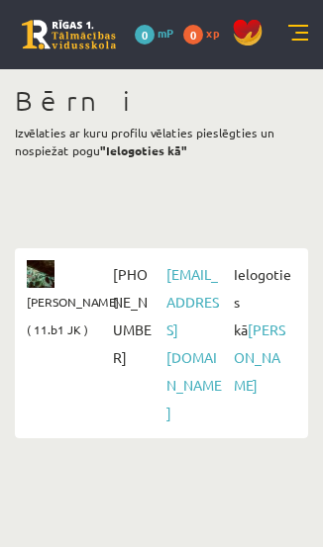 This screenshot has height=547, width=323. What do you see at coordinates (161, 142) in the screenshot?
I see `p: Izvēlaties ar kuru profilu vēlaties pieslēgties un nospiežat pogu` at bounding box center [161, 142].